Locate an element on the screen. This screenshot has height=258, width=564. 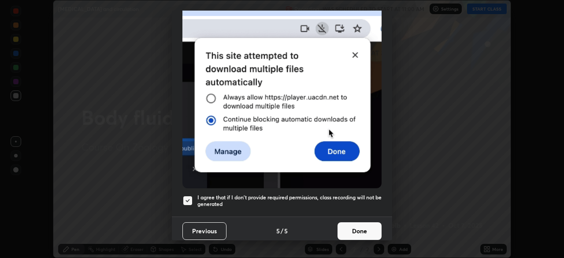
h5: I agree that if I don't provide required permissions, class recording will not be generated is located at coordinates (290, 201).